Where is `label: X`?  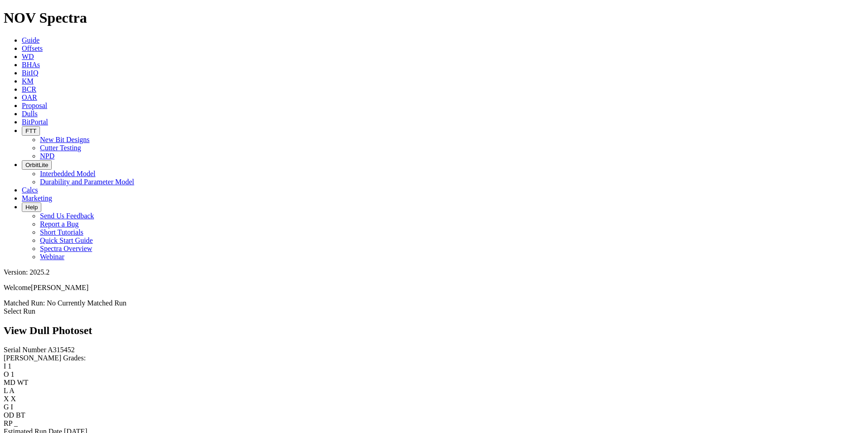
label: X is located at coordinates (6, 399).